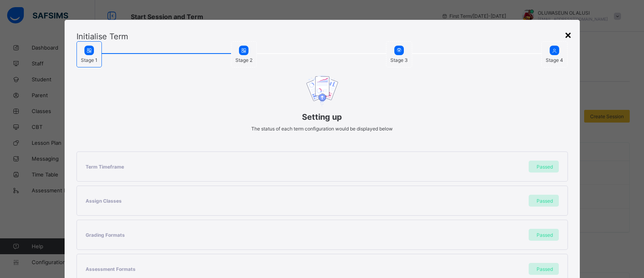 The image size is (644, 278). I want to click on img: document upload image, so click(322, 91).